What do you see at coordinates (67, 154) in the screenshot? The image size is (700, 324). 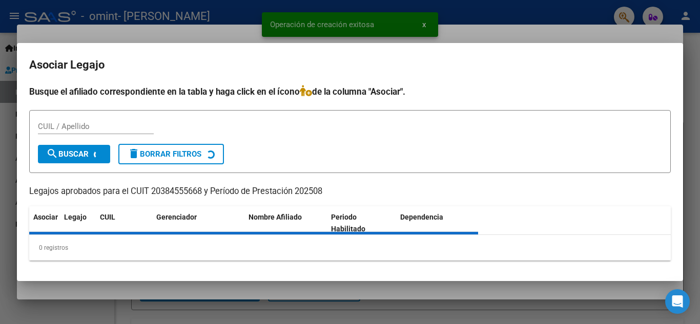 I see `span: Buscar` at bounding box center [67, 154].